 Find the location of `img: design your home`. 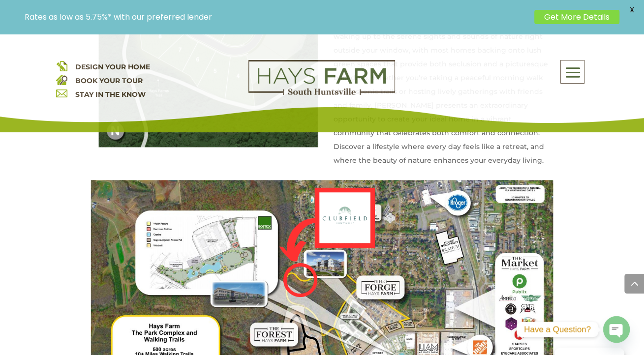

img: design your home is located at coordinates (61, 65).